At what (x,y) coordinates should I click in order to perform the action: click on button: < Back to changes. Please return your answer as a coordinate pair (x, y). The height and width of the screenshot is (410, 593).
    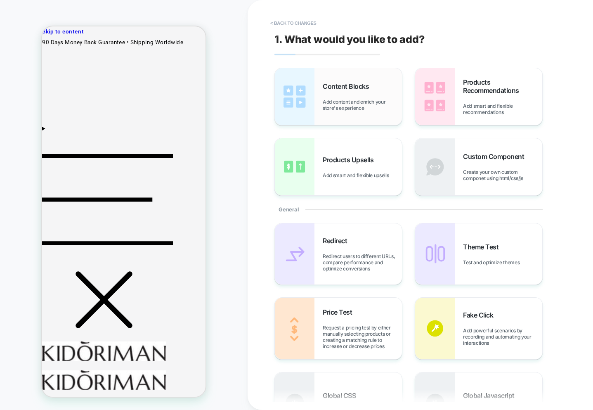
    Looking at the image, I should click on (293, 23).